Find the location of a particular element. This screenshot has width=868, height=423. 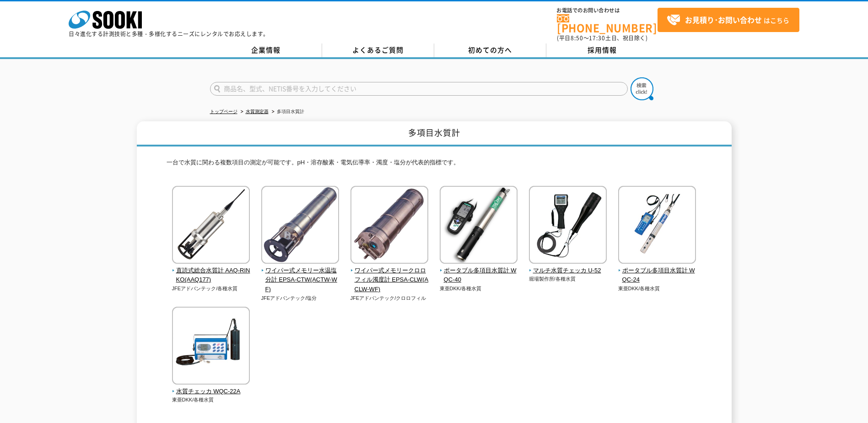

span: 水質チェッカ WQC-22A is located at coordinates (211, 391).